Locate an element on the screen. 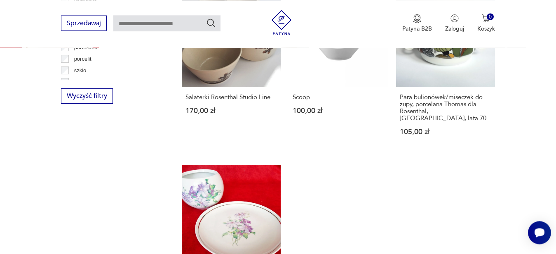 Image resolution: width=556 pixels, height=254 pixels. p: 105,00 zł is located at coordinates (446, 132).